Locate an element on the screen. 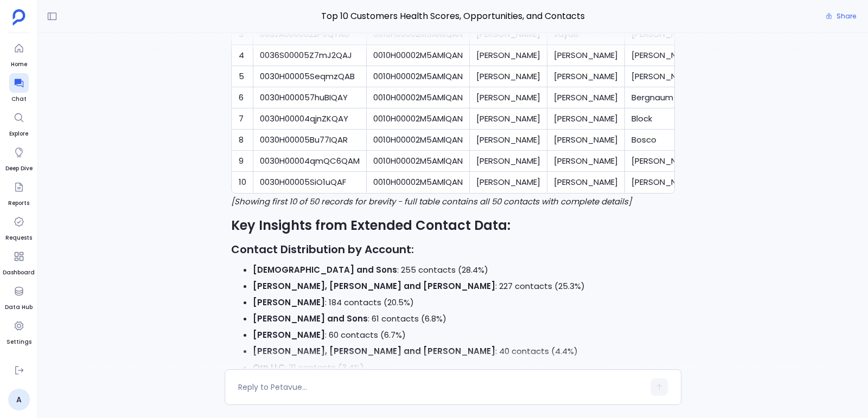 This screenshot has height=418, width=868. a: Settings is located at coordinates (19, 331).